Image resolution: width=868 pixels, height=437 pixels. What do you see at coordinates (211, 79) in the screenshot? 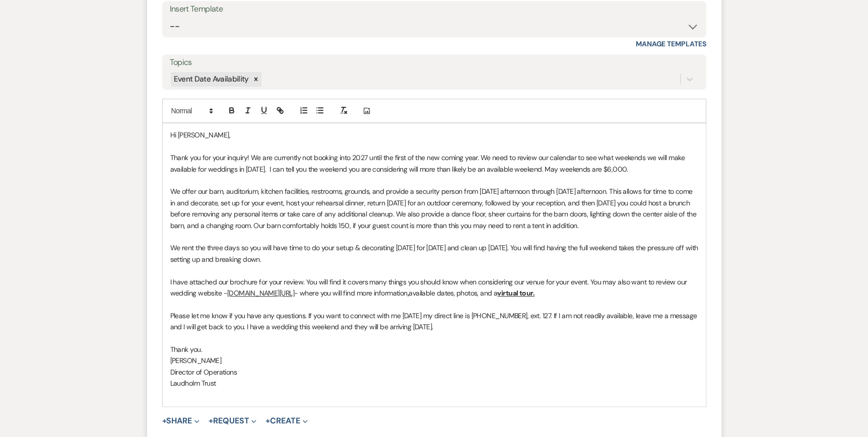
I see `div: Event Date Availability` at bounding box center [211, 79].